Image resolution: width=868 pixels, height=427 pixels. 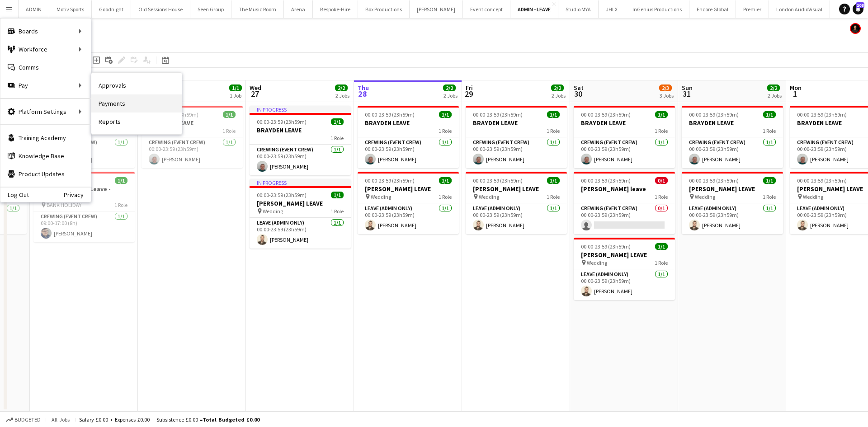 I want to click on app-user-avatar: Ash Grimmer, so click(x=855, y=29).